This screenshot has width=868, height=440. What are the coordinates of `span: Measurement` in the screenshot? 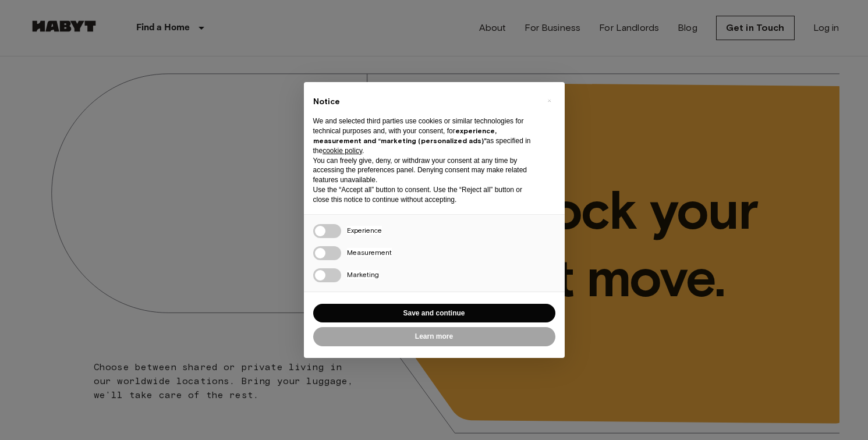 It's located at (369, 252).